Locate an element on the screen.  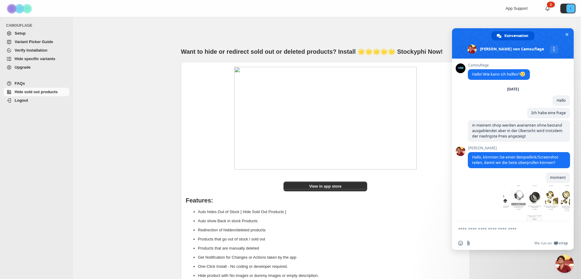
text: I is located at coordinates (570, 9).